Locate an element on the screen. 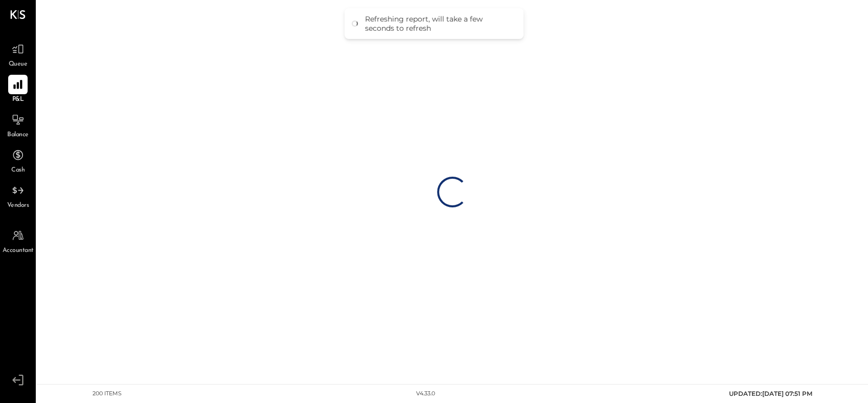 Image resolution: width=868 pixels, height=403 pixels. span: Cash is located at coordinates (18, 171).